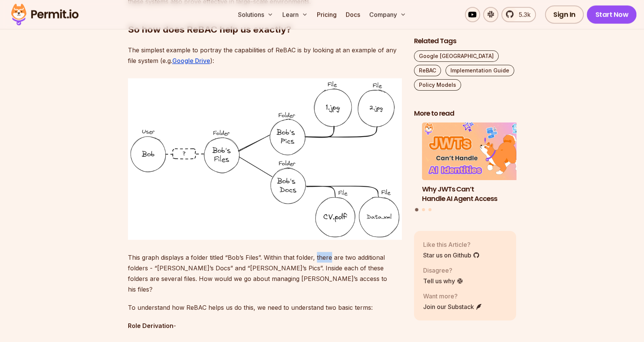 The width and height of the screenshot is (644, 342). Describe the element at coordinates (191, 61) in the screenshot. I see `u: Google Drive` at that location.